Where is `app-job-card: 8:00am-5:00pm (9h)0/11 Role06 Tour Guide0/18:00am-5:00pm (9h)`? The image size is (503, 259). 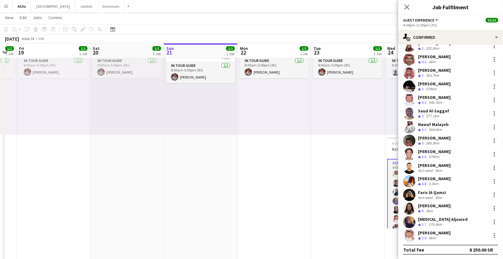 app-job-card: 8:00am-5:00pm (9h)0/11 Role06 Tour Guide0/18:00am-5:00pm (9h) is located at coordinates (421, 60).